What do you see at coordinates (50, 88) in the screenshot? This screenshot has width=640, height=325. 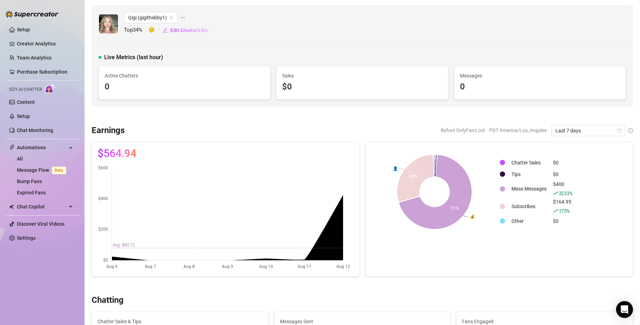 I see `img: AI Chatter` at bounding box center [50, 88].